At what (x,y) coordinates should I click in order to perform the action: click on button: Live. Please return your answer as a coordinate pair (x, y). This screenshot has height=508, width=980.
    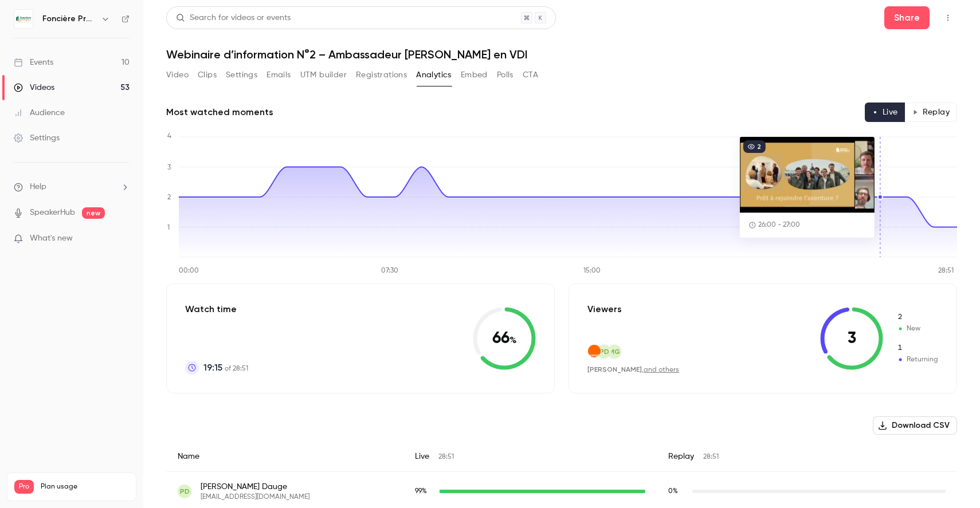
    Looking at the image, I should click on (885, 112).